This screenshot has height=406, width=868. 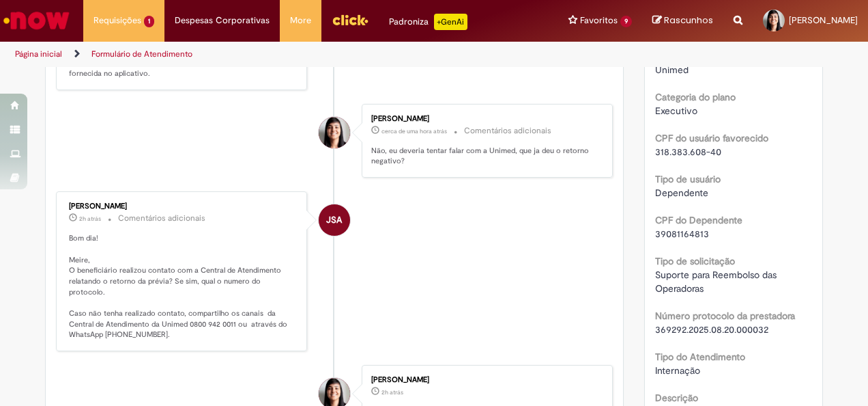 I want to click on img: click_logo_yellow_360x200.png, so click(x=350, y=20).